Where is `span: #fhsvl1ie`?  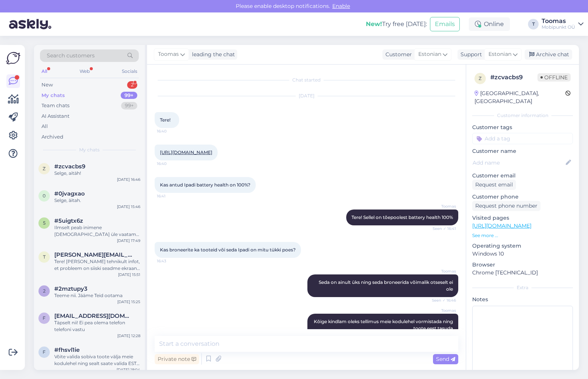 span: #fhsvl1ie is located at coordinates (67, 350).